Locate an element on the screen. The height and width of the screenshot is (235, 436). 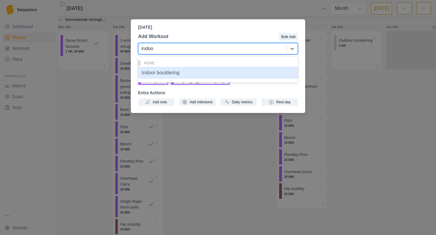
button: Add note is located at coordinates (156, 102).